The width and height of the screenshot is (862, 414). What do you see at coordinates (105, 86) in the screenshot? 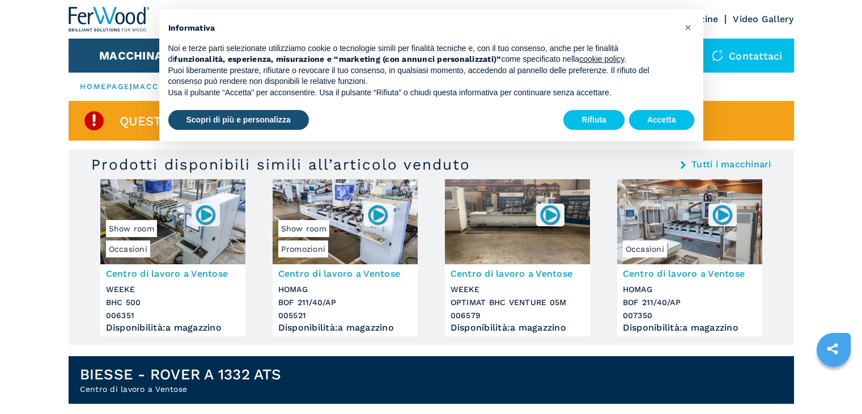
I see `a: HOMEPAGE` at bounding box center [105, 86].